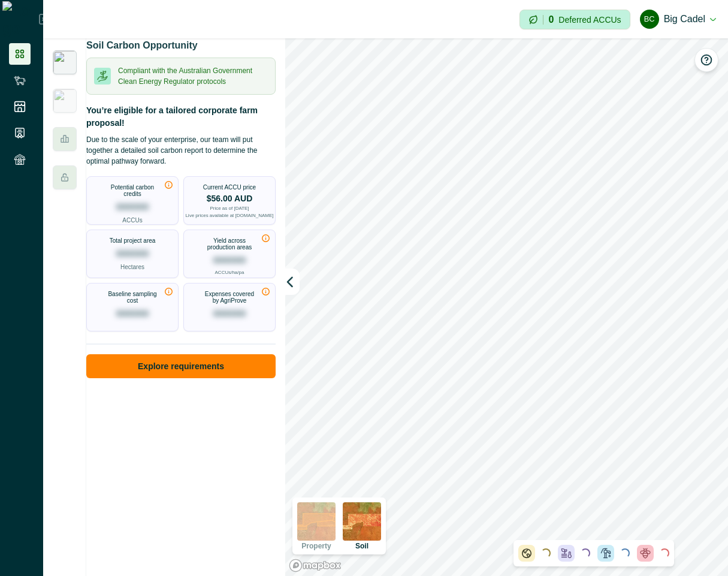  Describe the element at coordinates (362, 521) in the screenshot. I see `img: soil preview` at that location.